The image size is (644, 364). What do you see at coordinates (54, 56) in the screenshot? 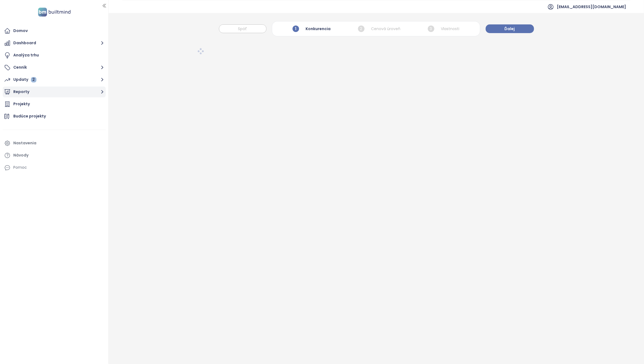
I see `a: Analýza trhu` at bounding box center [54, 56].